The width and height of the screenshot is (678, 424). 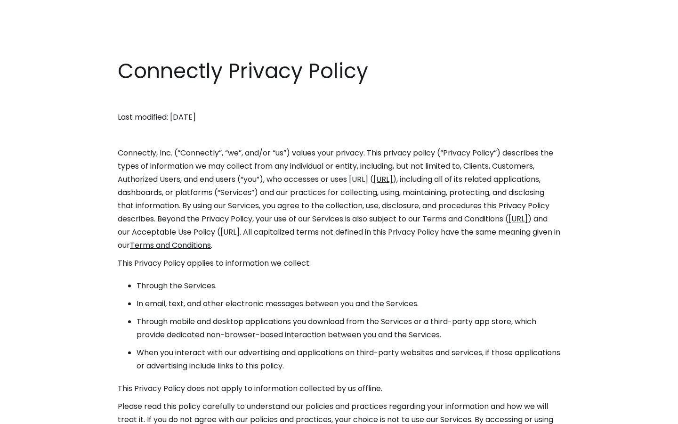 I want to click on p: This Privacy Policy does not apply to information collected by us offline., so click(x=339, y=388).